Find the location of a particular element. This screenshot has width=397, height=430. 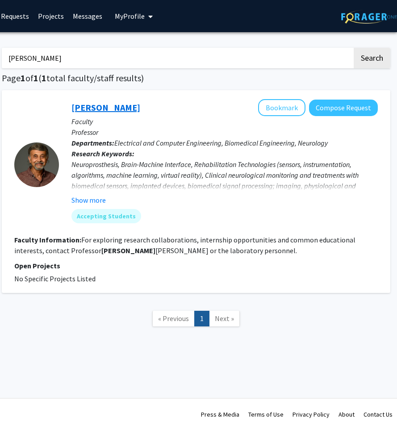

button: Show more is located at coordinates (88, 200).